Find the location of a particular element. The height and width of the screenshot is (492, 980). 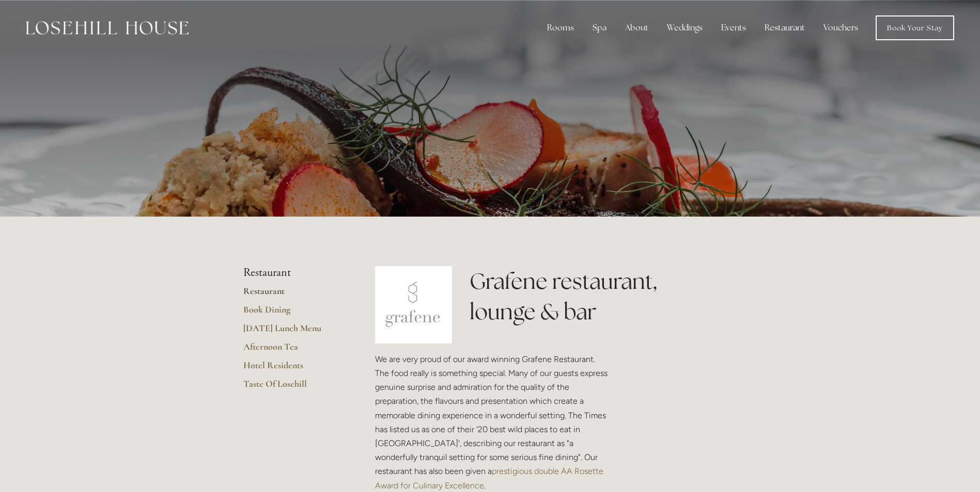

a: Taste Of Losehill is located at coordinates (293, 388).